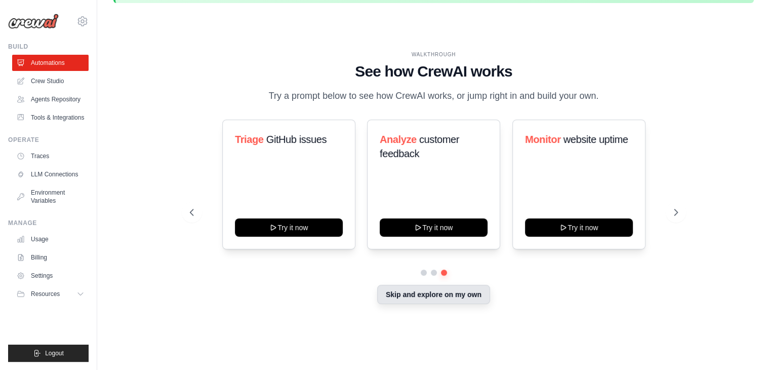 This screenshot has width=770, height=370. I want to click on a: Usage, so click(50, 239).